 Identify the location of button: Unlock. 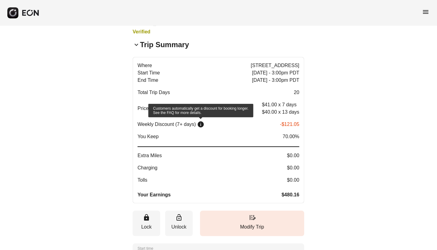
(179, 223).